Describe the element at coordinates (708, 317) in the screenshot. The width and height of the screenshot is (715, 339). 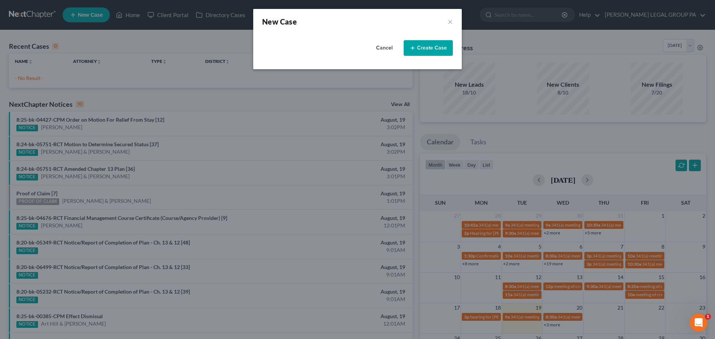
I see `span: 1` at that location.